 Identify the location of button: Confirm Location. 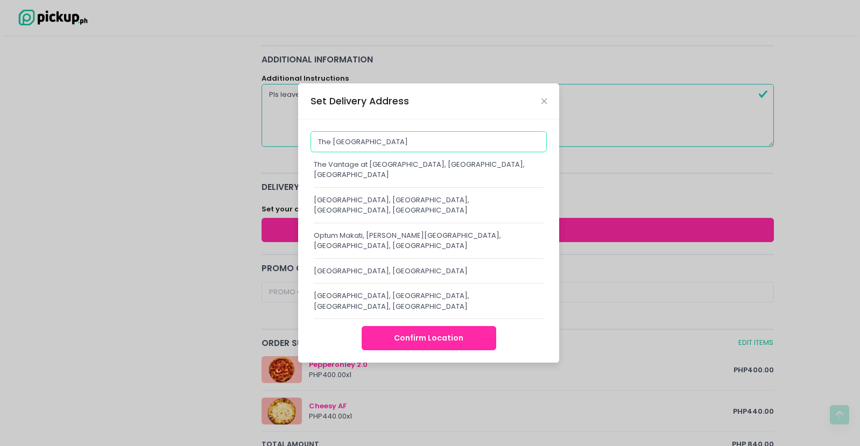
(429, 338).